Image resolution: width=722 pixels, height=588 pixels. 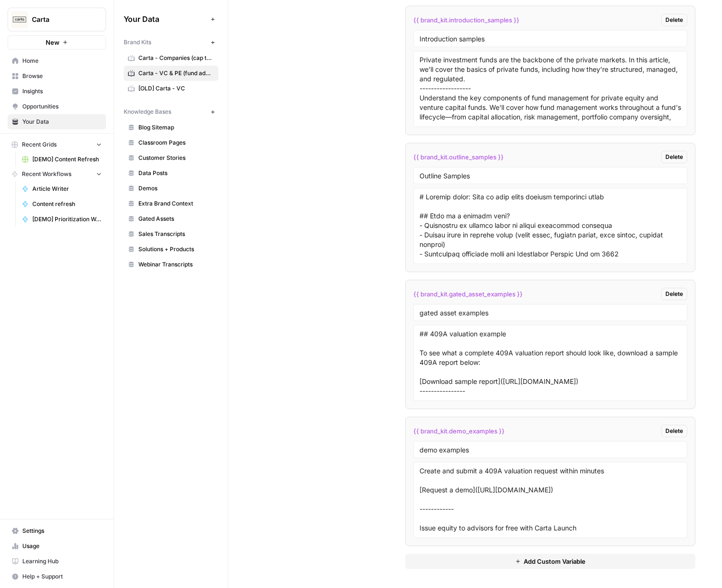 I want to click on span: Add Custom Variable, so click(x=555, y=562).